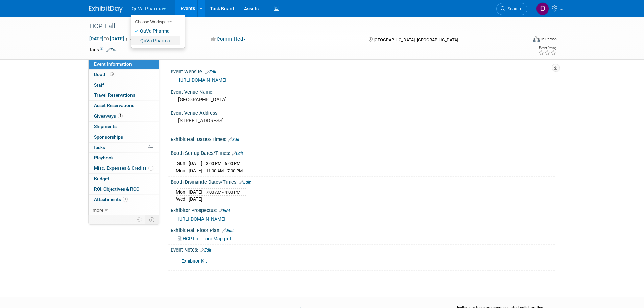 Image resolution: width=644 pixels, height=308 pixels. What do you see at coordinates (124, 179) in the screenshot?
I see `a: Budget` at bounding box center [124, 179].